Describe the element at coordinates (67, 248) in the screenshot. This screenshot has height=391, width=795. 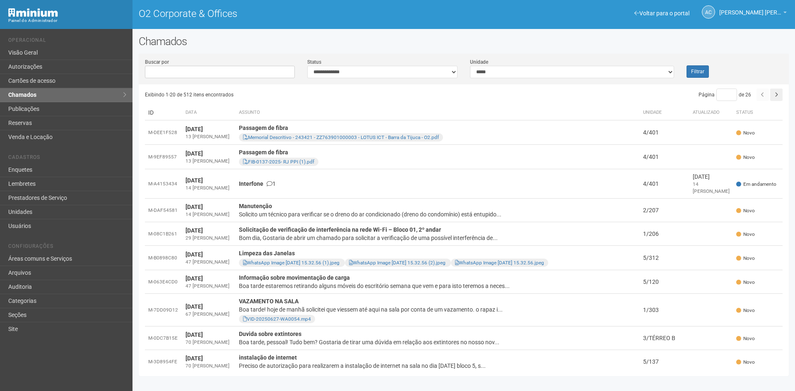
I see `li: Configurações` at that location.